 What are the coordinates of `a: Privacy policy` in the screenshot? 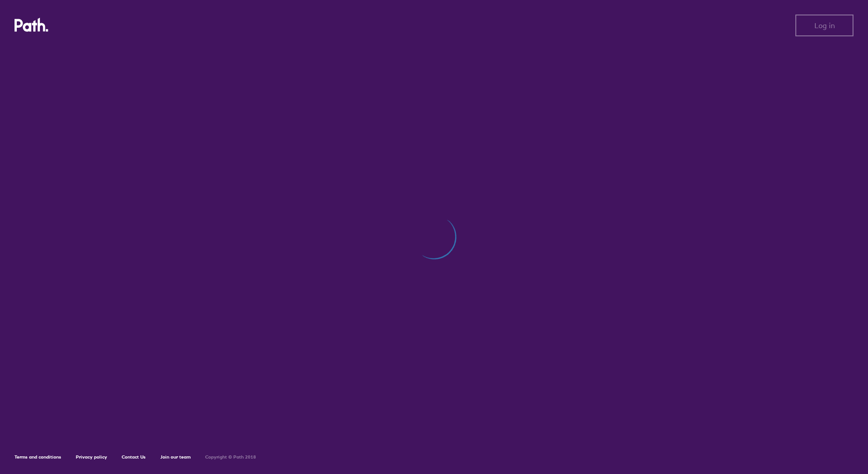 It's located at (91, 457).